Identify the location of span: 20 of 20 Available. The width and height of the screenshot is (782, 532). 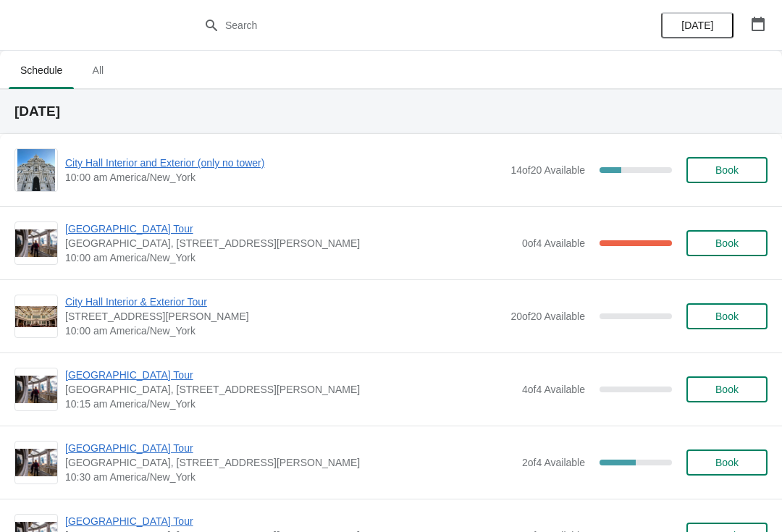
(547, 316).